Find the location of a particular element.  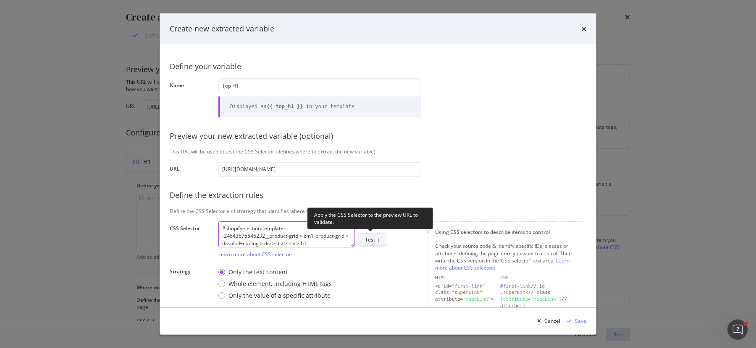

div: CSS is located at coordinates (539, 278).